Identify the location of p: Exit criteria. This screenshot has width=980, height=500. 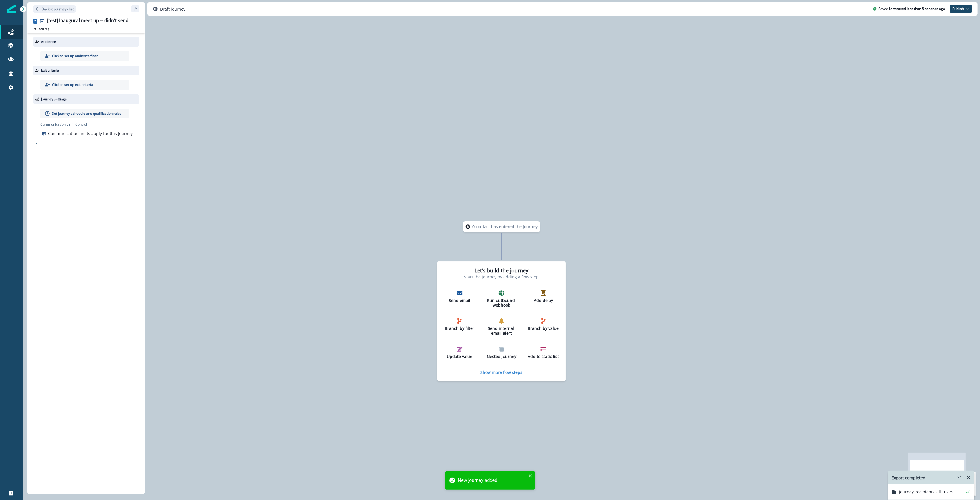
(50, 71).